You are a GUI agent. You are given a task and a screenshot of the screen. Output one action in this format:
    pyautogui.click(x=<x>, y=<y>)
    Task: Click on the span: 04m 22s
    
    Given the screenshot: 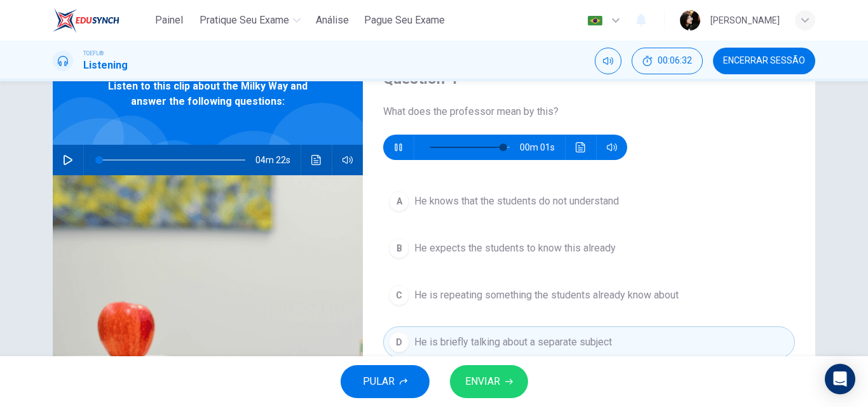 What is the action you would take?
    pyautogui.click(x=278, y=160)
    